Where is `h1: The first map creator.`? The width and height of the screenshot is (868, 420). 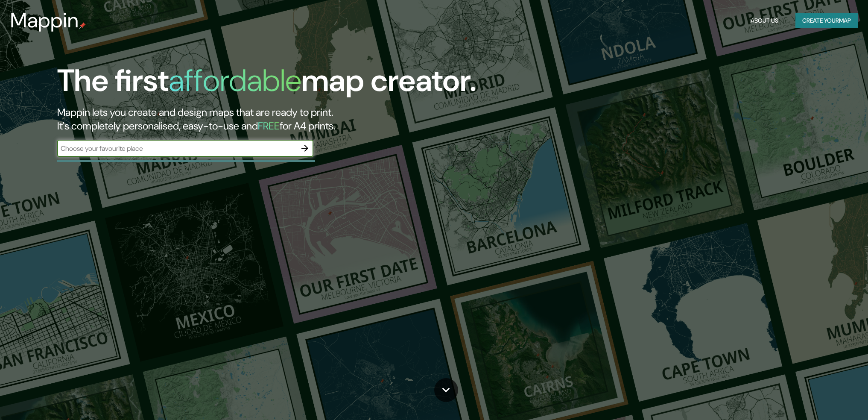
h1: The first map creator. is located at coordinates (267, 84).